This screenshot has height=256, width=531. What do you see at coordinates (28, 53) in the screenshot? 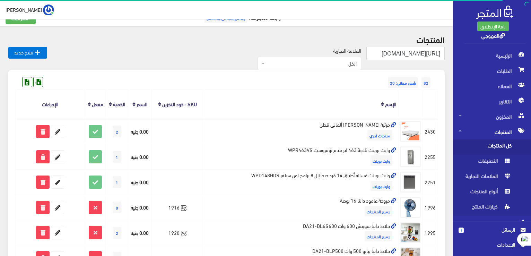
I see `a: منتج جديد` at bounding box center [28, 53].